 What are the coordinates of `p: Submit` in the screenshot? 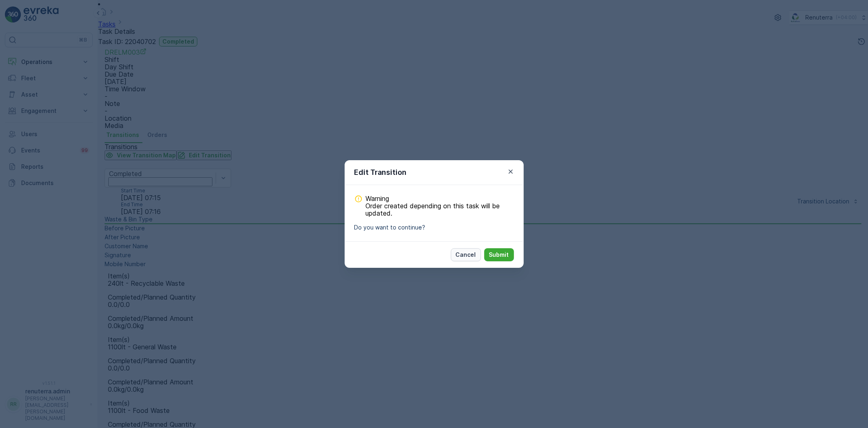 It's located at (499, 255).